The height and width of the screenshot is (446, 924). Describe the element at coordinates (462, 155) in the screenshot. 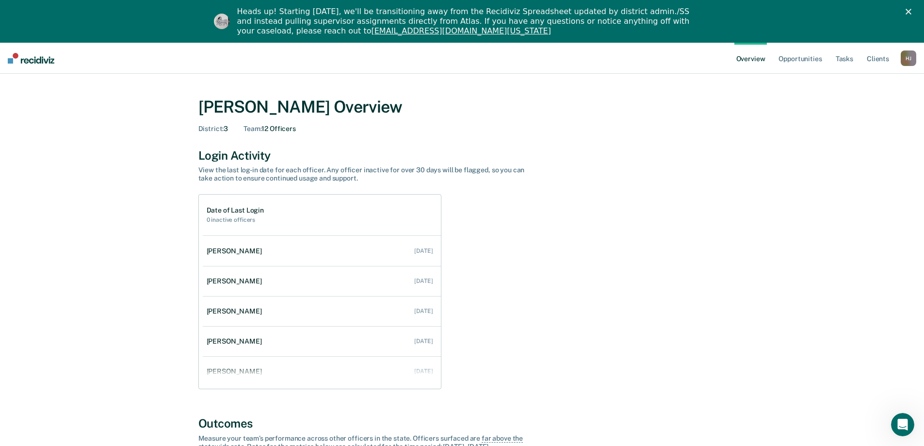

I see `div: Login Activity` at that location.